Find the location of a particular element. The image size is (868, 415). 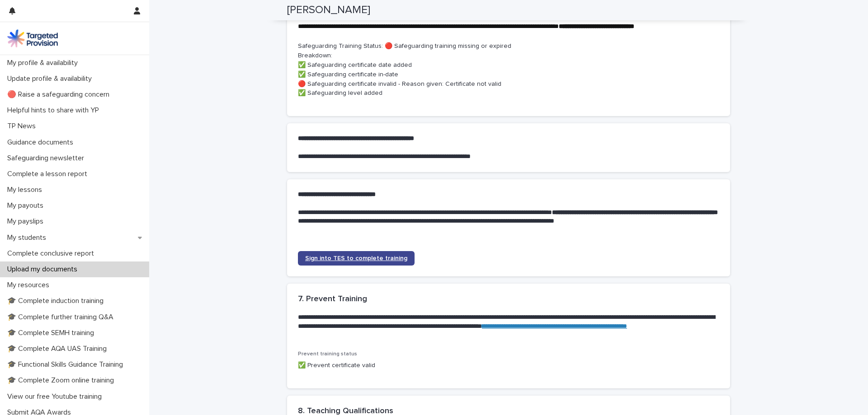

p: My students is located at coordinates (28, 237).